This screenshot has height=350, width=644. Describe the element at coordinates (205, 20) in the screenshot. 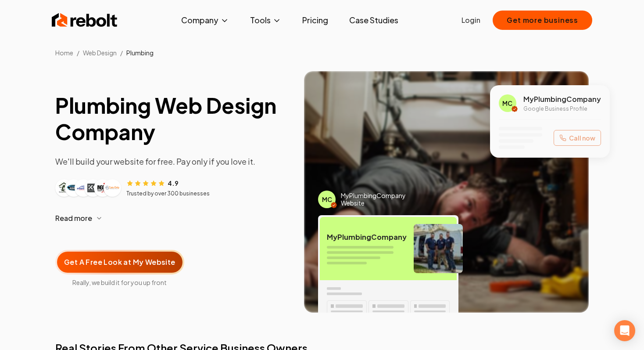

I see `button: Company` at that location.